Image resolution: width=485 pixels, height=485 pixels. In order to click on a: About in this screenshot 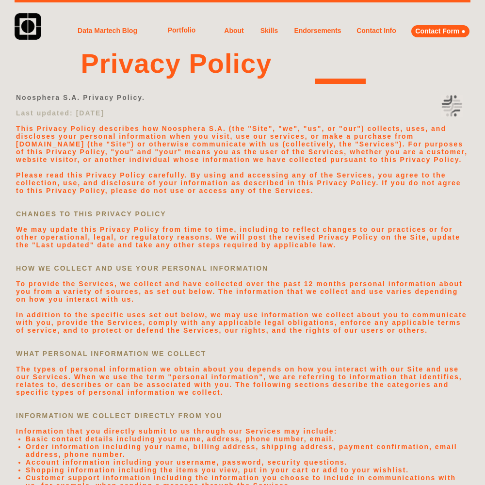, I will do `click(234, 31)`.